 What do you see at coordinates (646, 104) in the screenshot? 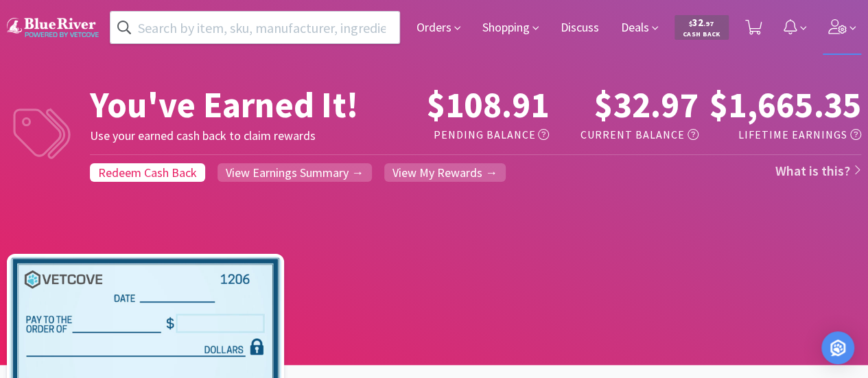
I see `span: $32.97` at bounding box center [646, 104].